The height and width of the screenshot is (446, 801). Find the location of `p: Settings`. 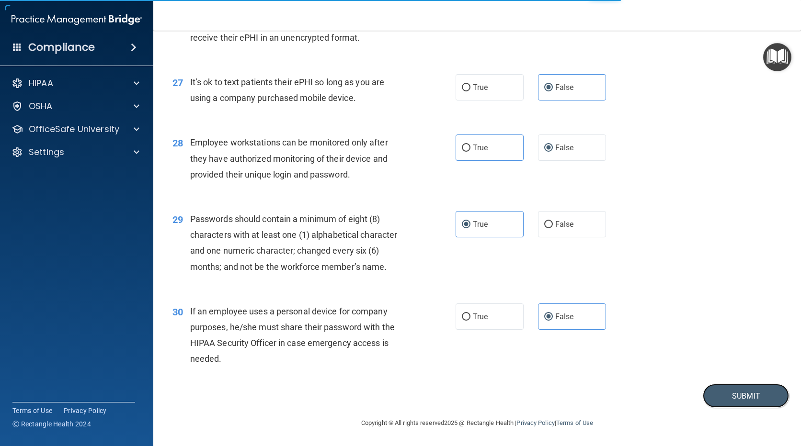

p: Settings is located at coordinates (46, 152).